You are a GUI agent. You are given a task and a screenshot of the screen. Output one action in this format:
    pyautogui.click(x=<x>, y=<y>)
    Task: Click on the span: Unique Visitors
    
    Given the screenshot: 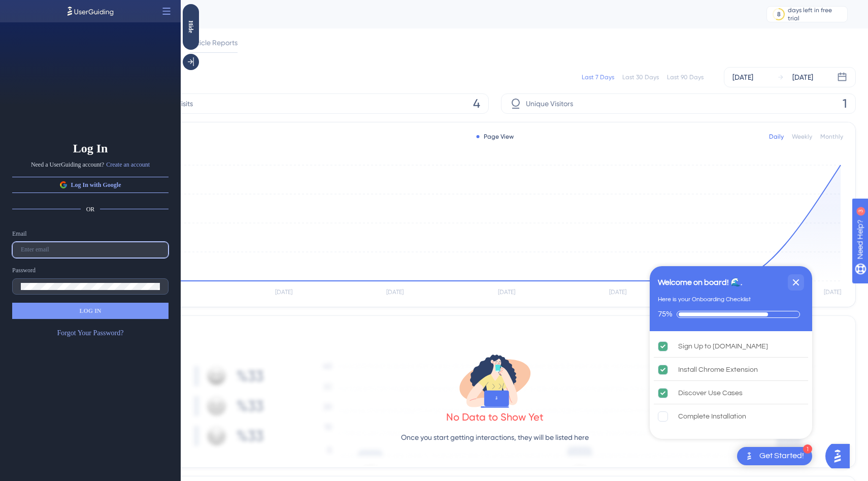 What is the action you would take?
    pyautogui.click(x=550, y=104)
    